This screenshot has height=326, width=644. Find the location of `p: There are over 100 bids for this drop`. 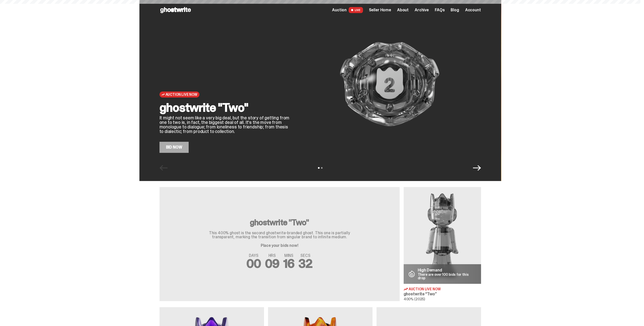

p: There are over 100 bids for this drop is located at coordinates (448, 276).